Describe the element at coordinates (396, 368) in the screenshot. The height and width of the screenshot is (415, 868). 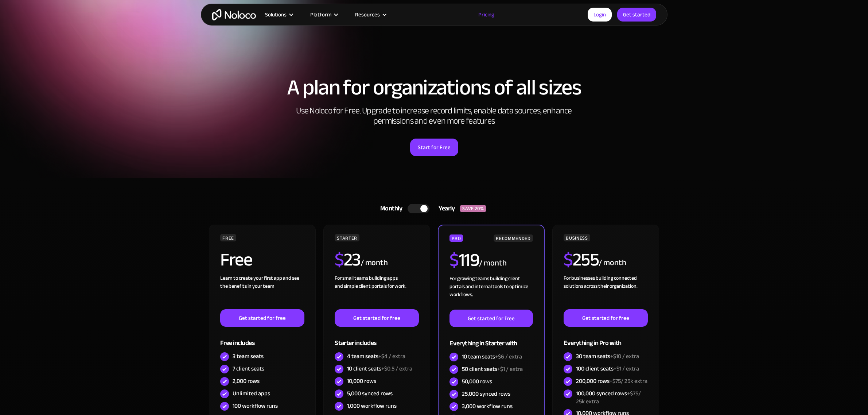
I see `span: +$0.5 / extra` at that location.